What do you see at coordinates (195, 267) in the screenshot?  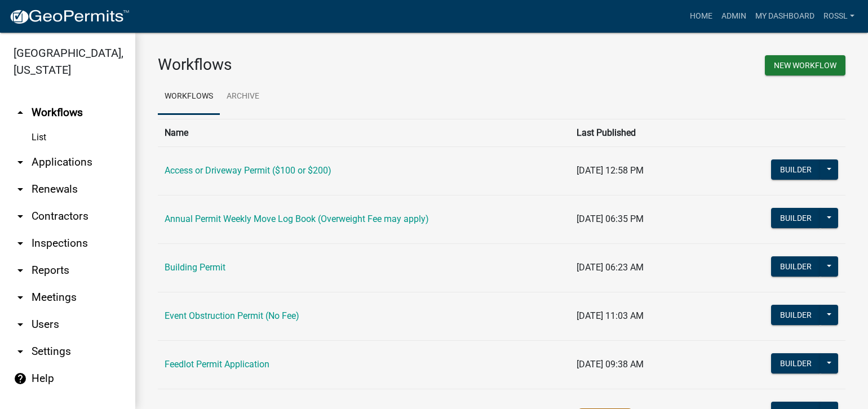 I see `a: Building Permit` at bounding box center [195, 267].